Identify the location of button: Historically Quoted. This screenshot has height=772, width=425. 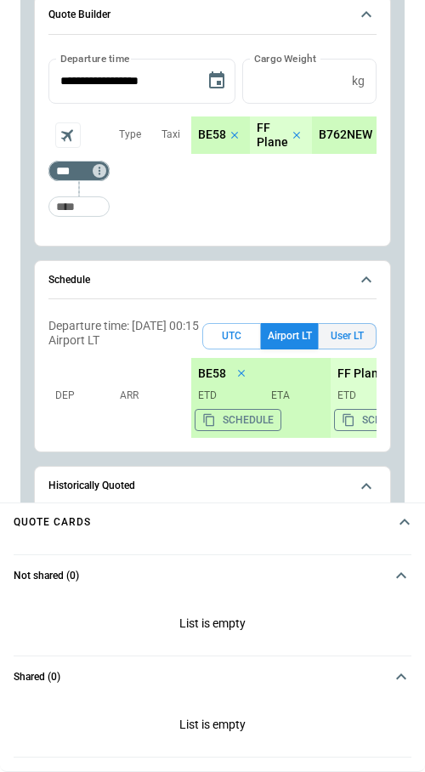
(212, 486).